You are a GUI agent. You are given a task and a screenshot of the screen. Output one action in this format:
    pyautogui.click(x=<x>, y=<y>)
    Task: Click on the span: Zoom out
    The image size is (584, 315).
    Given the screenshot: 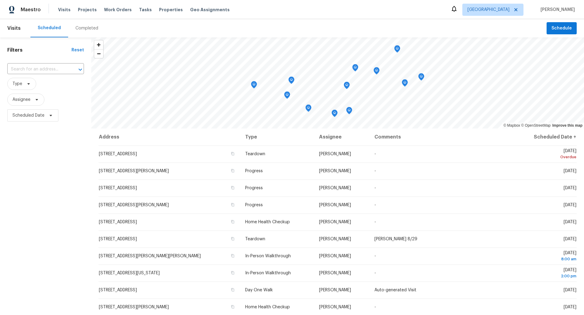 What is the action you would take?
    pyautogui.click(x=99, y=54)
    